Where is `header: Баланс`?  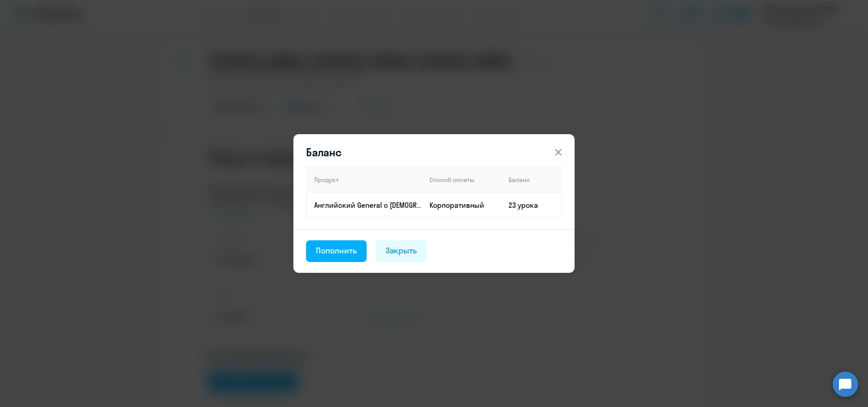
header: Баланс is located at coordinates (434, 152).